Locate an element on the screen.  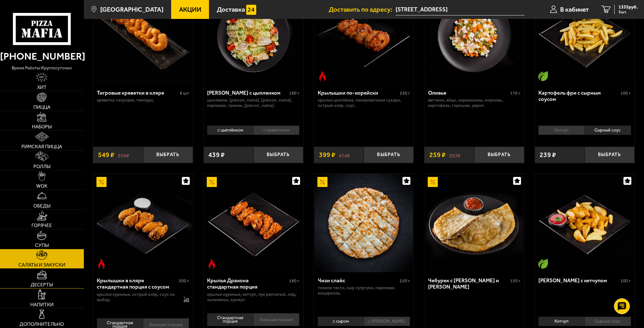
span: Хит is located at coordinates (42, 87).